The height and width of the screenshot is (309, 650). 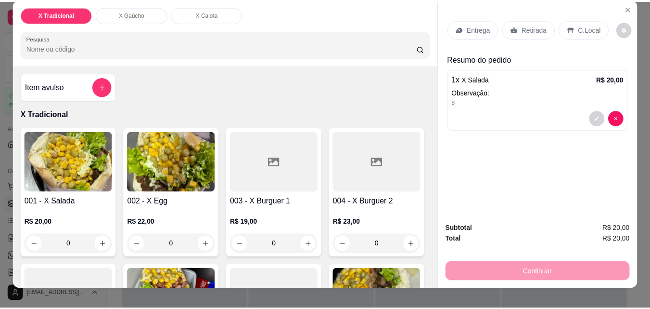 What do you see at coordinates (458, 239) in the screenshot?
I see `strong: Total` at bounding box center [458, 239].